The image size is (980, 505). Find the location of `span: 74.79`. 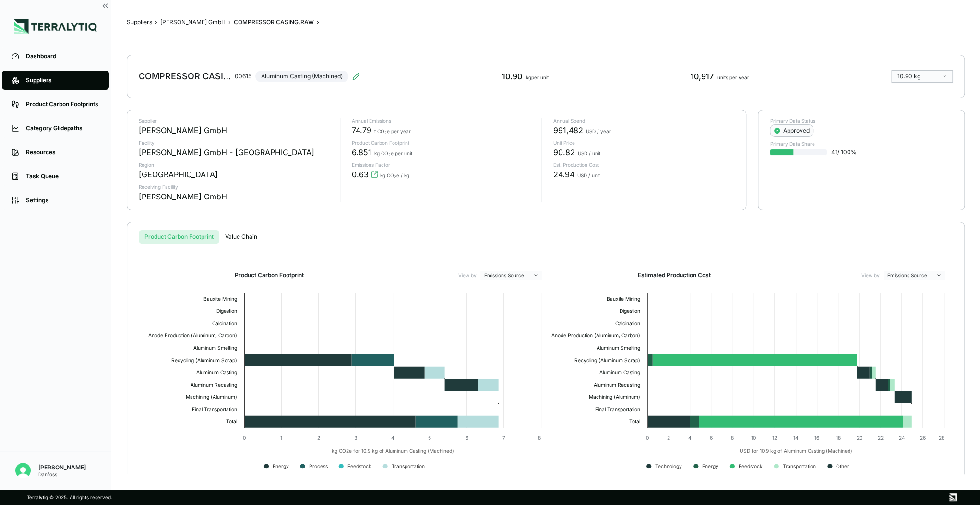

span: 74.79 is located at coordinates (362, 130).